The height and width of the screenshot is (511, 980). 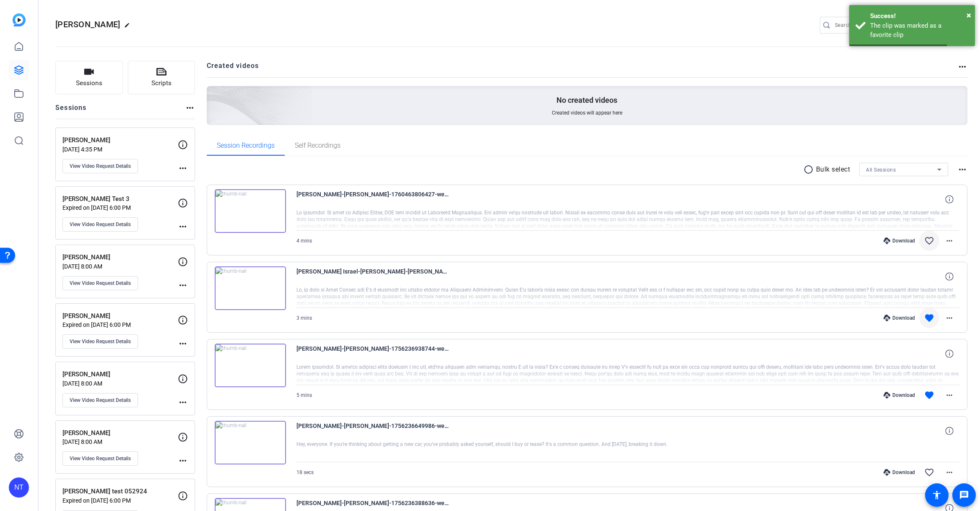 I want to click on button: Sessions, so click(x=89, y=78).